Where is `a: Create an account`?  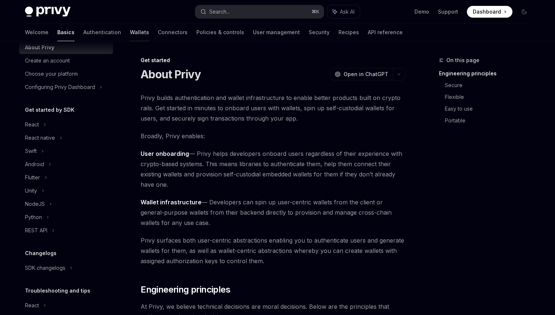
a: Create an account is located at coordinates (66, 61).